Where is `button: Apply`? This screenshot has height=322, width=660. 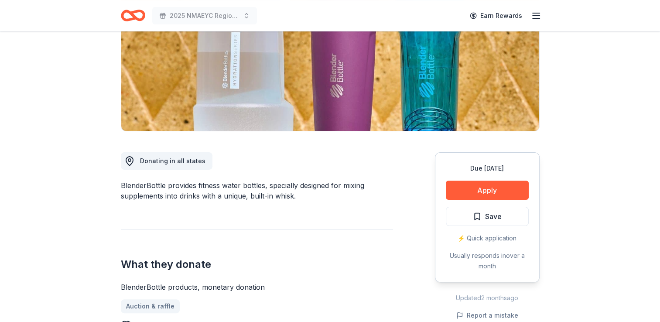
button: Apply is located at coordinates (487, 190).